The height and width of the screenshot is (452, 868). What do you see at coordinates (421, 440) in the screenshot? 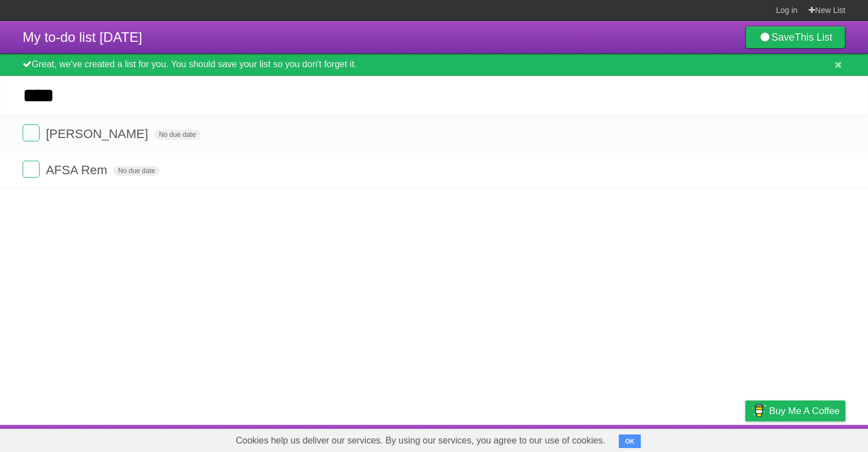
I see `span: Cookies help us deliver our services. By using our services, you agree to our use of cookies.` at bounding box center [421, 440].